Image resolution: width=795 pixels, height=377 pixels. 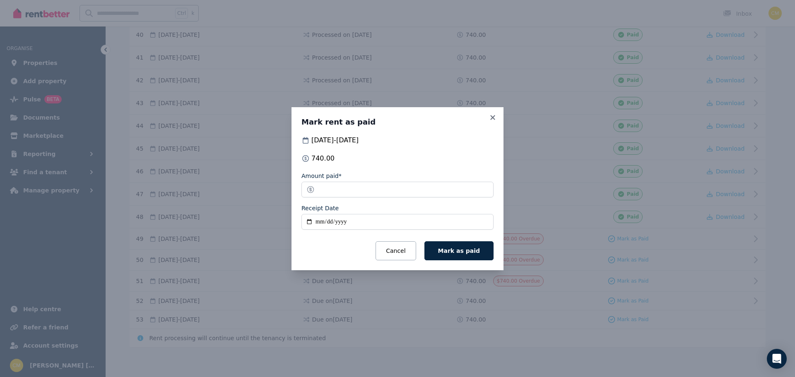 I want to click on span: Mark as paid, so click(x=459, y=251).